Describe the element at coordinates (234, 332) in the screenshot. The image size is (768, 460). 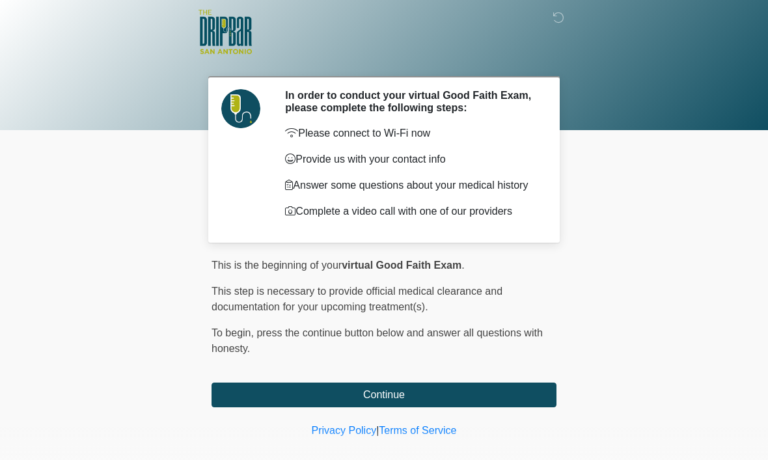
I see `span: To begin,` at that location.